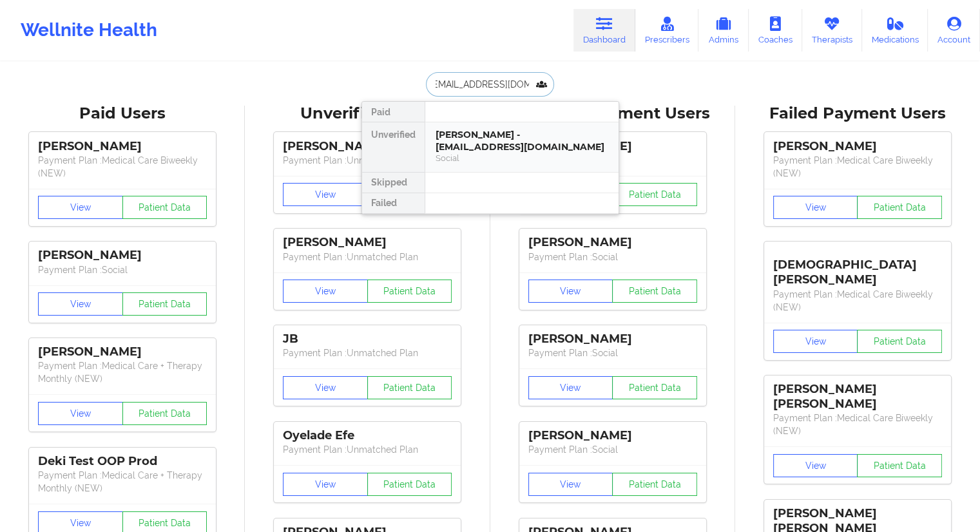 The image size is (980, 532). What do you see at coordinates (393, 148) in the screenshot?
I see `div: Unverified` at bounding box center [393, 148].